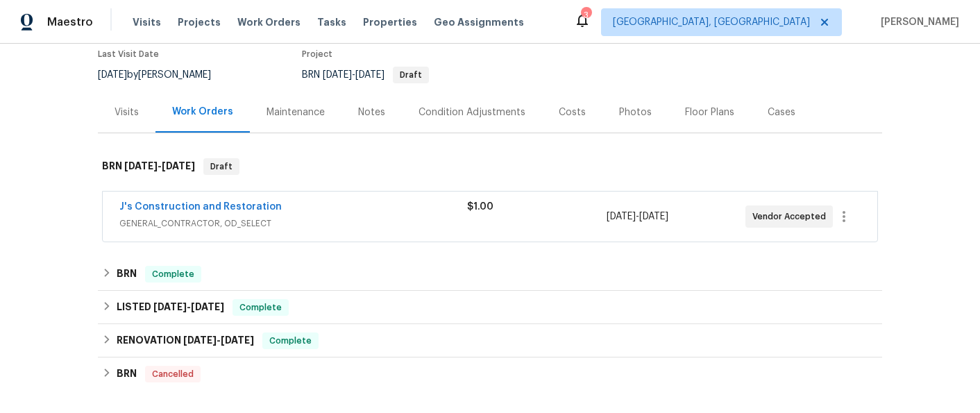 The height and width of the screenshot is (413, 980). What do you see at coordinates (70, 22) in the screenshot?
I see `span: Maestro` at bounding box center [70, 22].